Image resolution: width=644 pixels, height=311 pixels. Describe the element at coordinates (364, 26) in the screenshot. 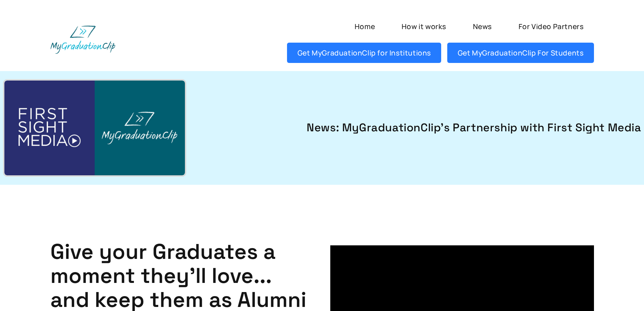

I see `a: Home` at that location.